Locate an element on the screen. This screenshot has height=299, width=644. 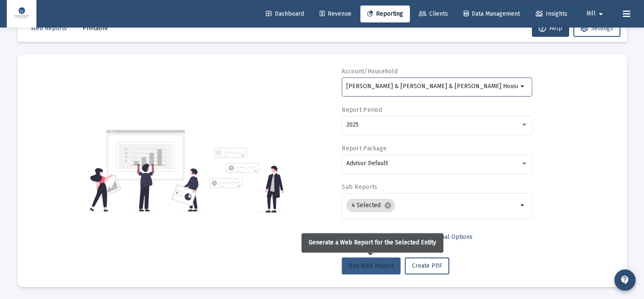
a: Insights is located at coordinates (551, 14).